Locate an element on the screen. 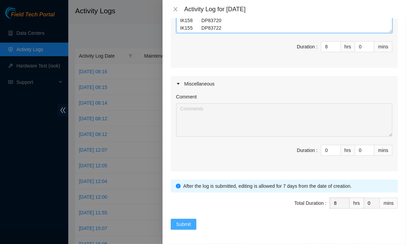 The image size is (406, 244). button: Submit is located at coordinates (184, 224).